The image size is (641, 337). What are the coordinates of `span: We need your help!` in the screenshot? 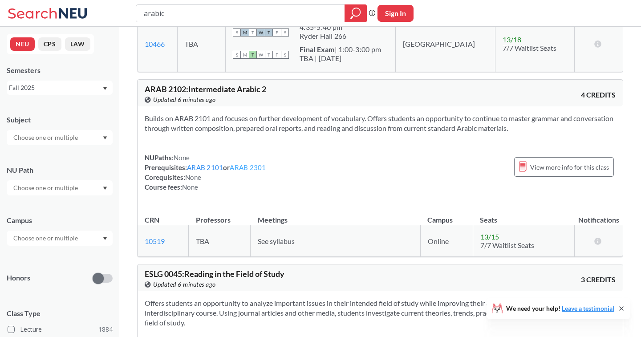 It's located at (560, 309).